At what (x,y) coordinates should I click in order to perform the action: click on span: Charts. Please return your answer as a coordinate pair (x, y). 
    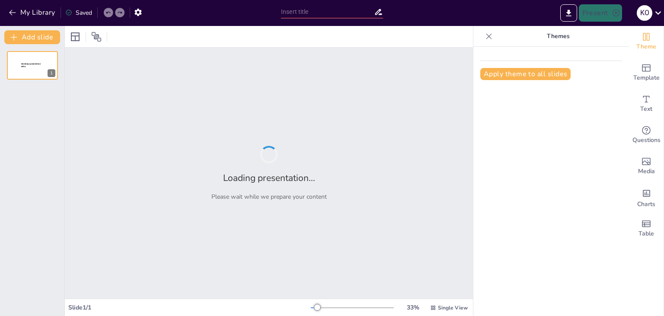
    Looking at the image, I should click on (646, 204).